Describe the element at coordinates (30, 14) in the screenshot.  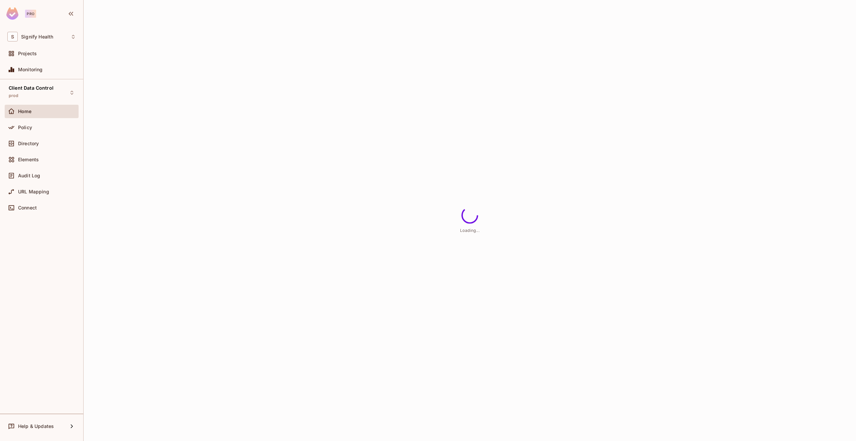
I see `div: Pro` at that location.